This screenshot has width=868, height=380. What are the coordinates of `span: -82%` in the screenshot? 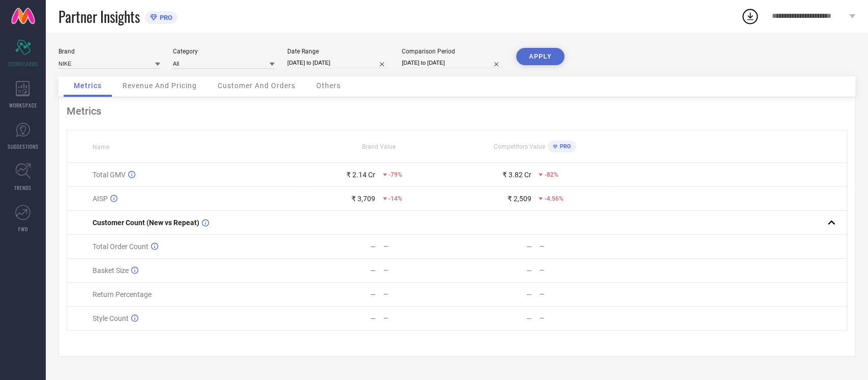 It's located at (550, 175).